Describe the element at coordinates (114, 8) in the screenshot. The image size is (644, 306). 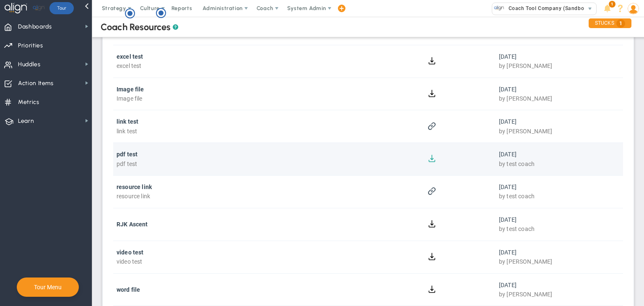
I see `span: Strategy` at that location.